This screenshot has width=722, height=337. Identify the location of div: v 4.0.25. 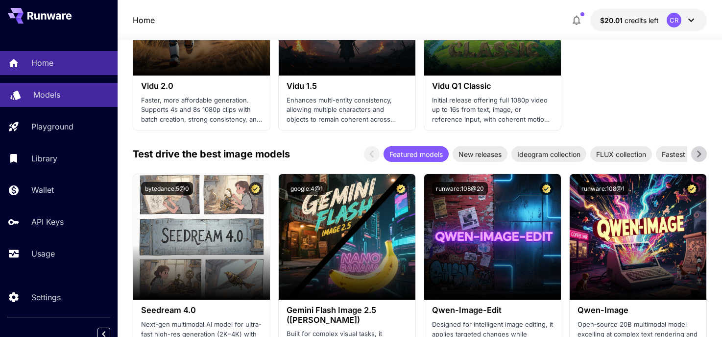
(38, 20).